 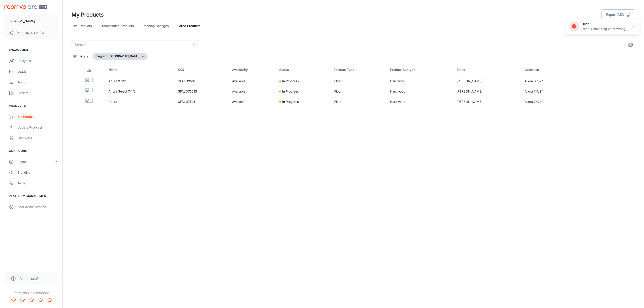 What do you see at coordinates (14, 300) in the screenshot?
I see `button: Rate 1 star` at bounding box center [14, 300].